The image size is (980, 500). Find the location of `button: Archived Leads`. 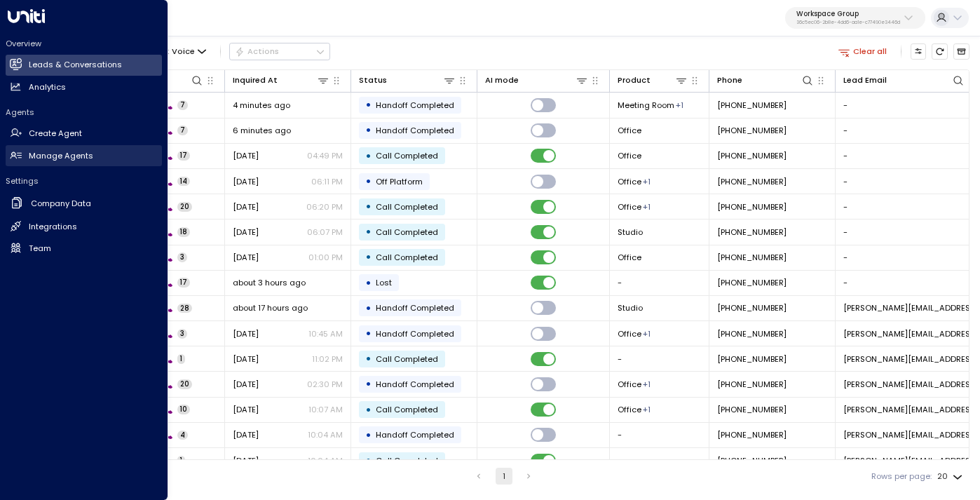

button: Archived Leads is located at coordinates (961, 51).